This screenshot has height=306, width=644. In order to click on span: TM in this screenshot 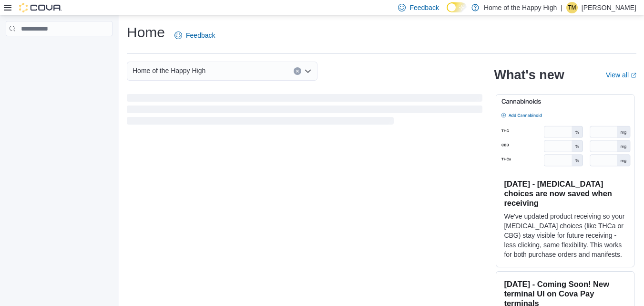, I will do `click(572, 7)`.